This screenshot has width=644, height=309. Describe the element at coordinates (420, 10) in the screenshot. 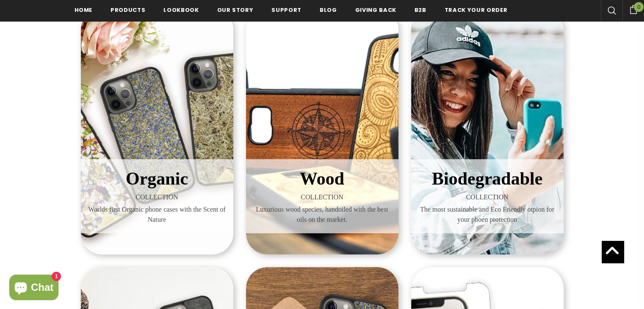

I see `span: B2B` at that location.